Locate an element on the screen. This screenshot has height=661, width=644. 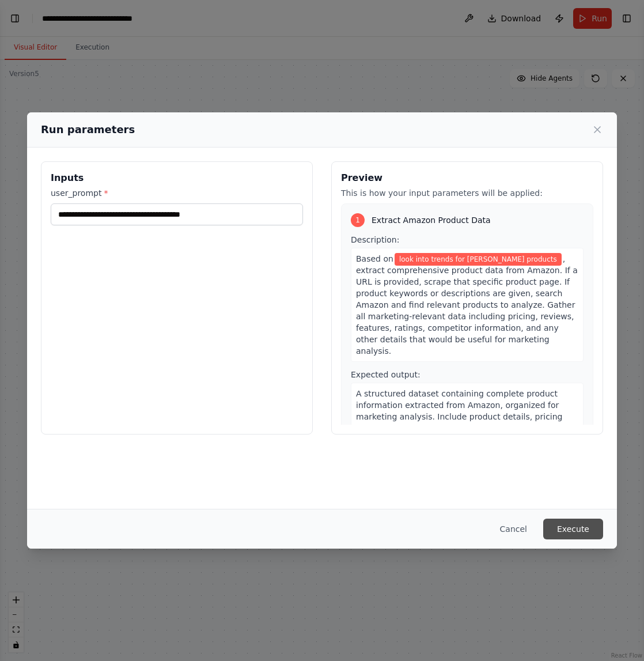
button: Execute is located at coordinates (573, 529).